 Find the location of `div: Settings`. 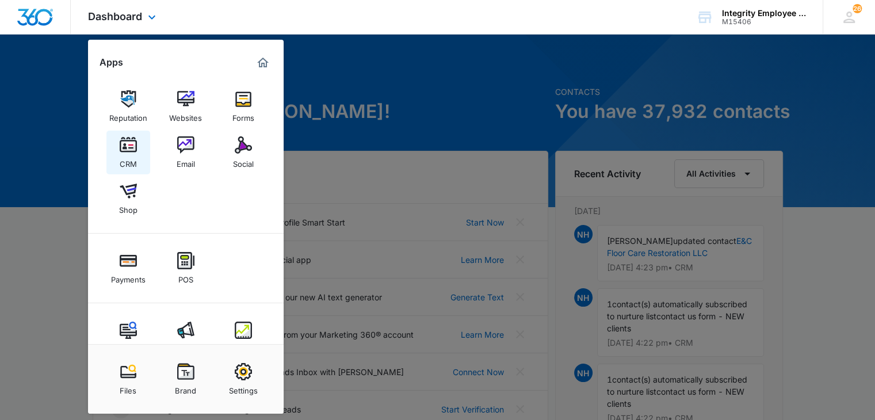

div: Settings is located at coordinates (243, 388).